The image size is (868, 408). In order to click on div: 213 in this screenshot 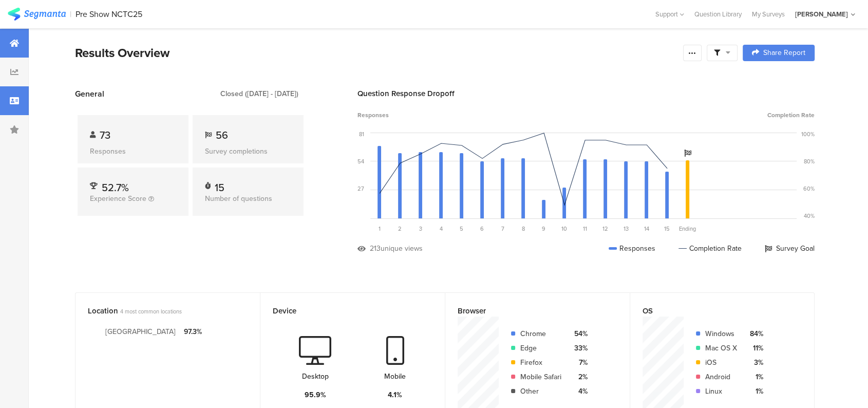, I will do `click(375, 248)`.